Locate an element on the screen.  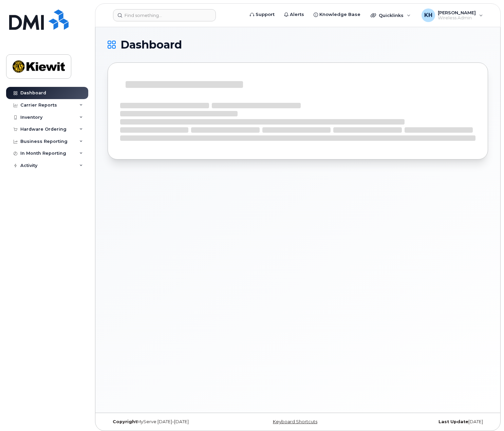
span: Dashboard is located at coordinates (151, 45).